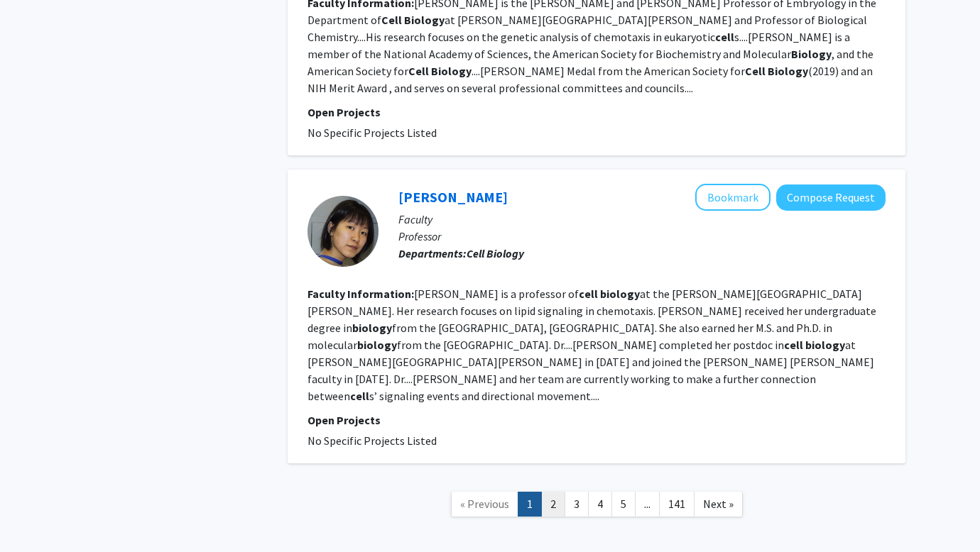  I want to click on b: Faculty Information:, so click(361, 294).